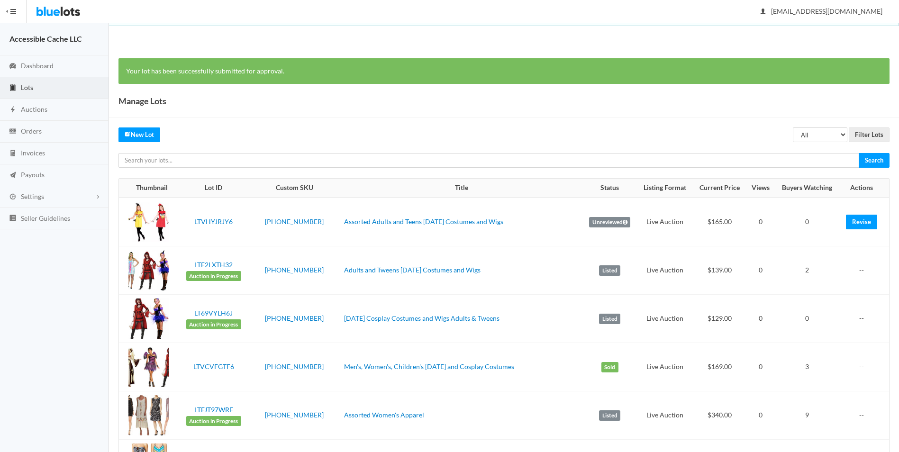 This screenshot has height=452, width=899. What do you see at coordinates (807, 416) in the screenshot?
I see `td: 9` at bounding box center [807, 416].